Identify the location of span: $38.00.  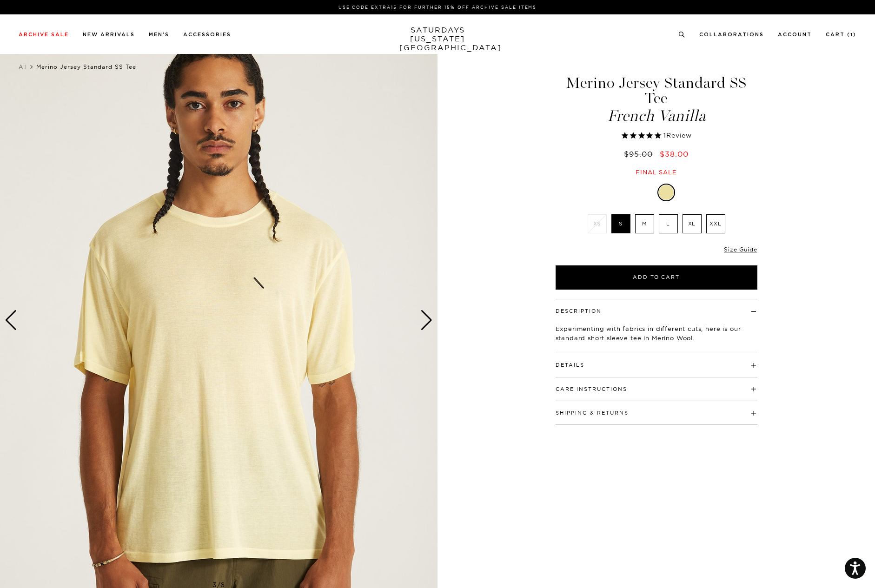
(674, 154).